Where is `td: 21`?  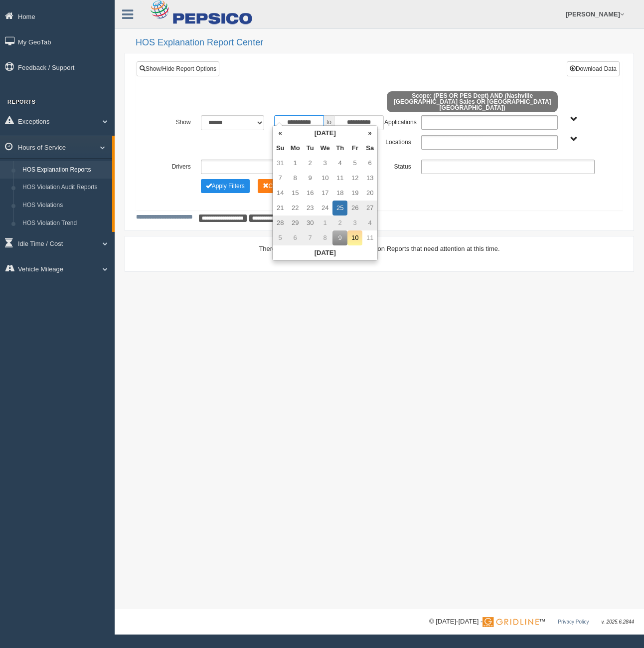
td: 21 is located at coordinates (280, 208).